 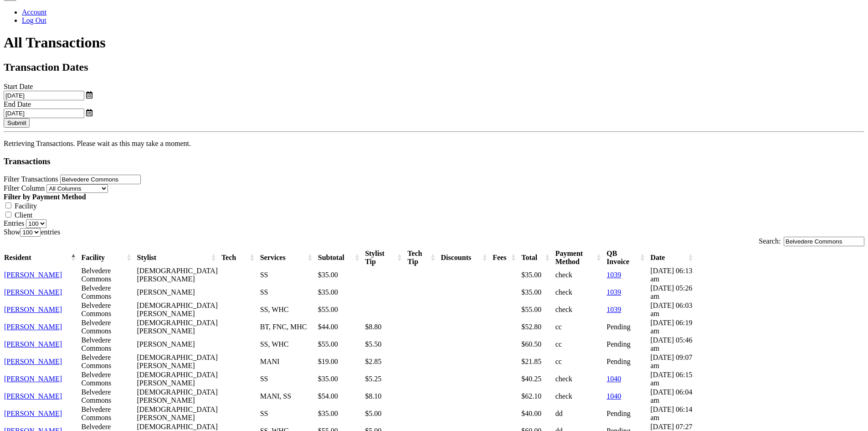 I want to click on input: Filter..., so click(x=100, y=179).